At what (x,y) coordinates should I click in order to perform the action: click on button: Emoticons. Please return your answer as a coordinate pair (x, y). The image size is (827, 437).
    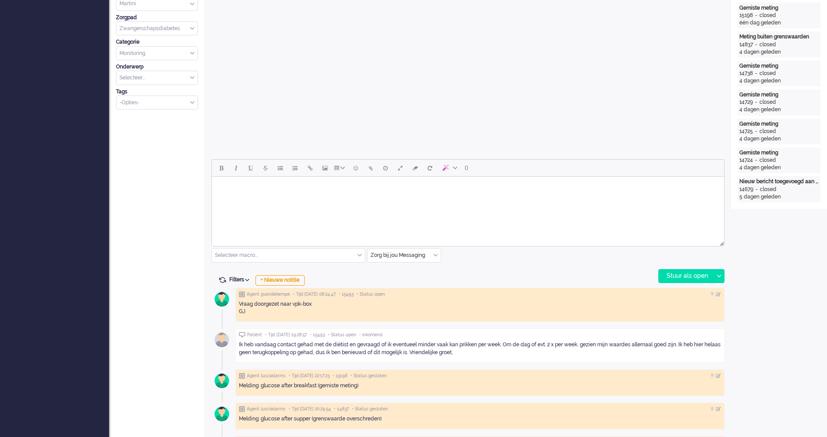
    Looking at the image, I should click on (356, 168).